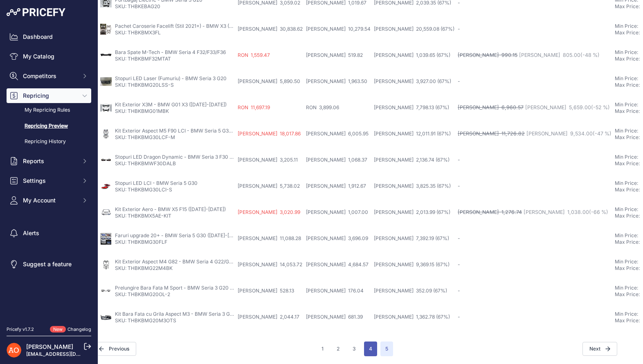 This screenshot has width=643, height=364. What do you see at coordinates (50, 181) in the screenshot?
I see `span: Settings` at bounding box center [50, 181].